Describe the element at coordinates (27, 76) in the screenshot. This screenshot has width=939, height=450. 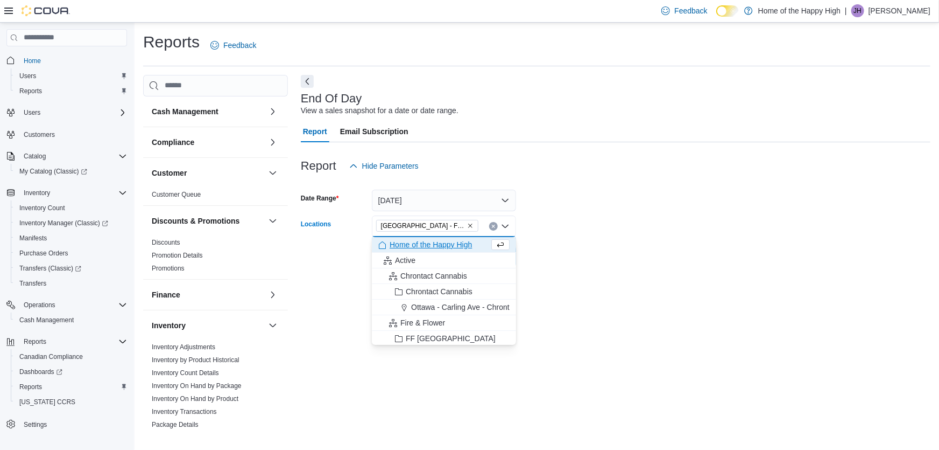
I see `a: Users` at that location.